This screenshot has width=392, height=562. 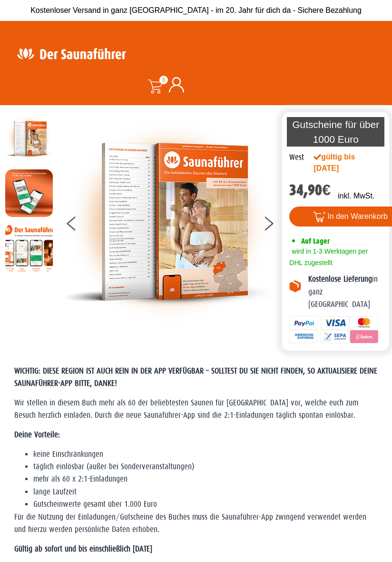 What do you see at coordinates (29, 248) in the screenshot?
I see `img: Anleitung7tn` at bounding box center [29, 248].